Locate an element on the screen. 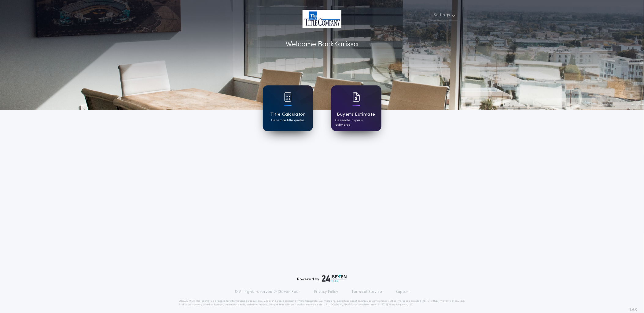 This screenshot has width=644, height=313. a: card iconTitle CalculatorGenerate title quotes is located at coordinates (288, 108).